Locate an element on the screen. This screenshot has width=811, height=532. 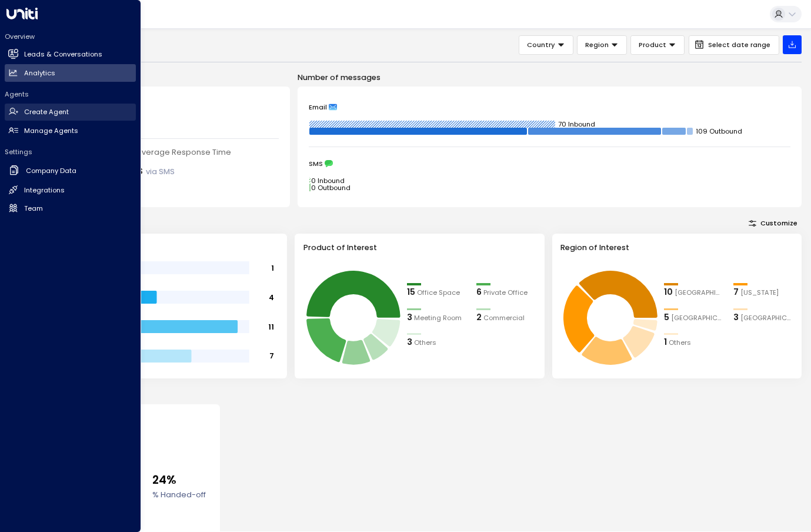
h3: Range of Team Size is located at coordinates (162, 247).